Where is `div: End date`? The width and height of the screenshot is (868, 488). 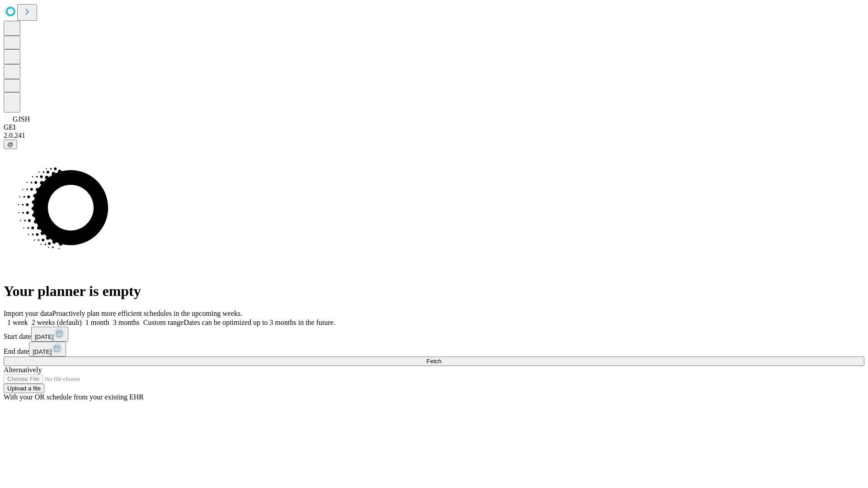
div: End date is located at coordinates (434, 349).